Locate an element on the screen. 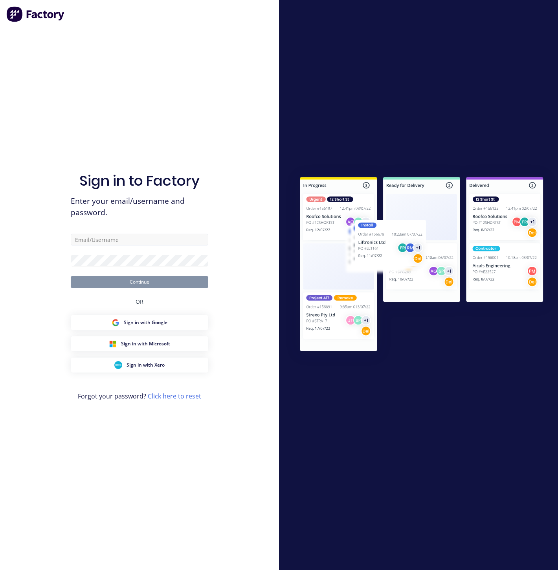 The image size is (558, 570). img: Google Sign in is located at coordinates (116, 322).